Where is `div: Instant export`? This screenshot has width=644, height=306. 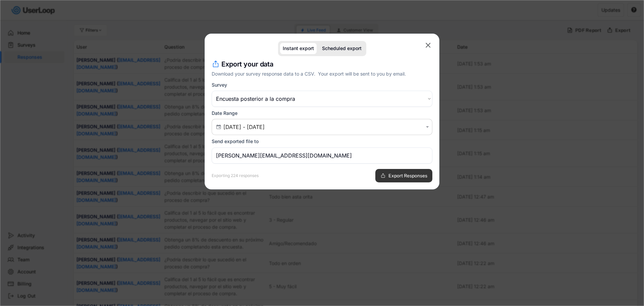
div: Instant export is located at coordinates (298, 49).